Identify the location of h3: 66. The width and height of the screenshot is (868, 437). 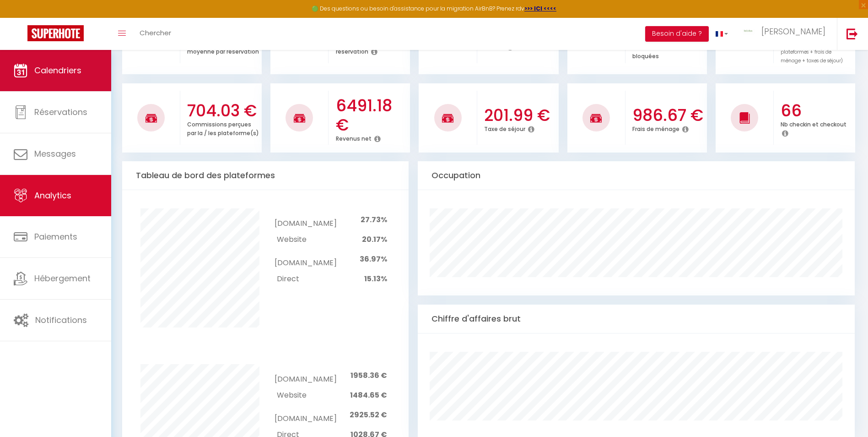
(818, 111).